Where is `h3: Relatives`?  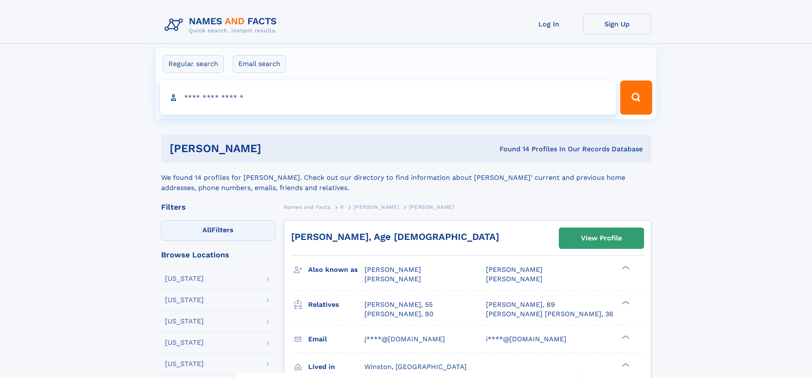 h3: Relatives is located at coordinates (336, 305).